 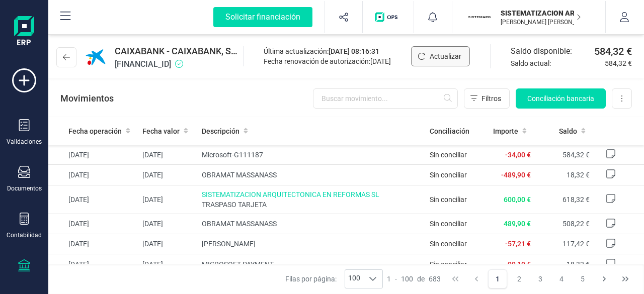 I want to click on span: 1, so click(x=389, y=279).